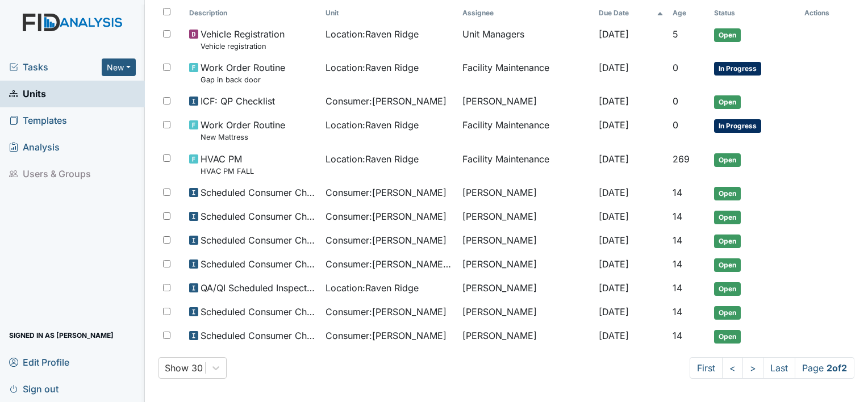 This screenshot has width=868, height=402. I want to click on span: Units, so click(27, 94).